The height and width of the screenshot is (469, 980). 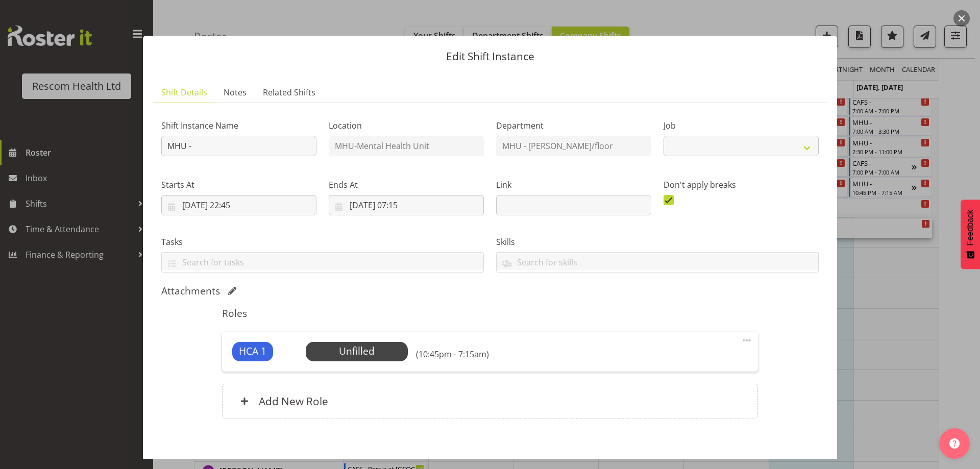 I want to click on label: Job, so click(x=741, y=125).